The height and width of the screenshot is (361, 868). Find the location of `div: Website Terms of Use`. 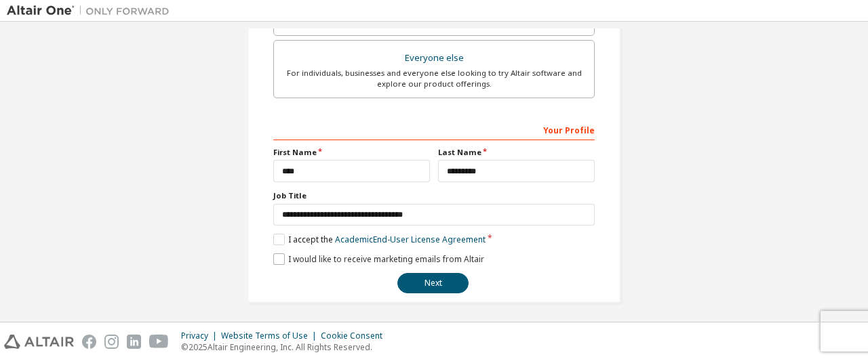

div: Website Terms of Use is located at coordinates (271, 336).